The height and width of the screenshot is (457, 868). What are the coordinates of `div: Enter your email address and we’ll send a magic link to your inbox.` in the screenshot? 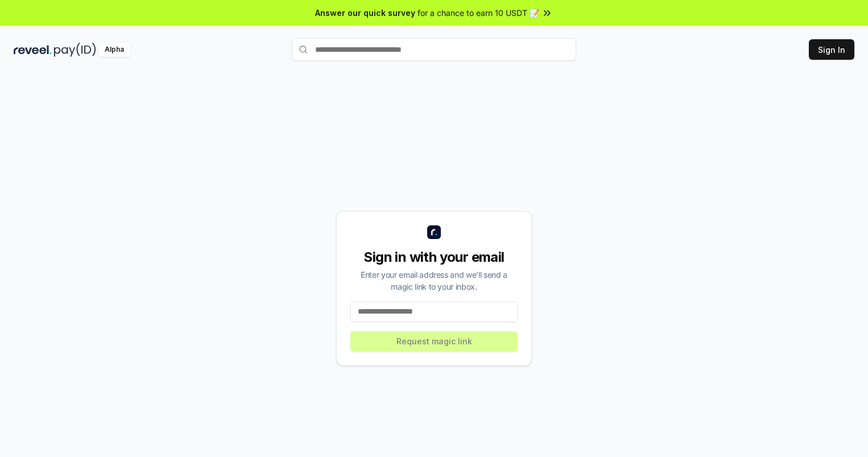 It's located at (434, 281).